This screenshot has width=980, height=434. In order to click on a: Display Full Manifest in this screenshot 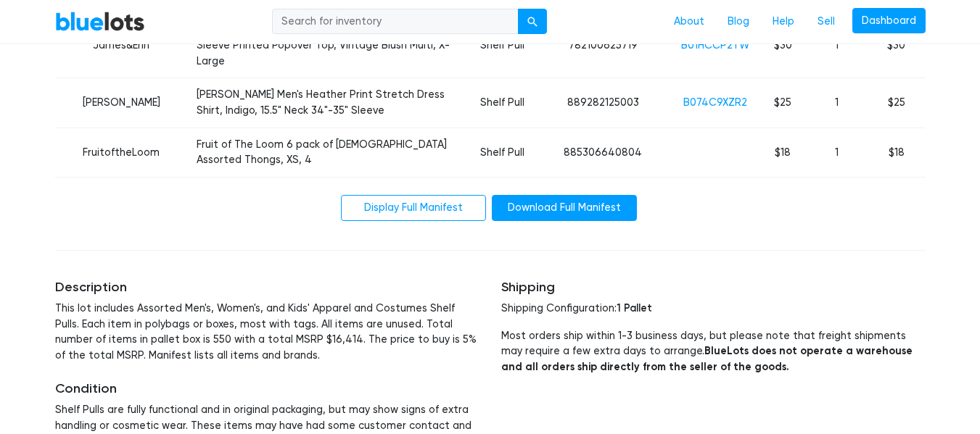, I will do `click(413, 208)`.